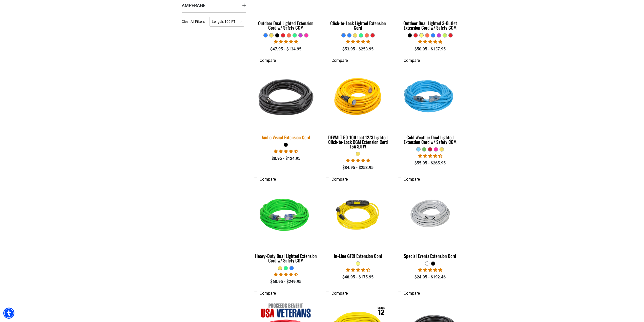  What do you see at coordinates (194, 21) in the screenshot?
I see `a: Clear All Filters` at bounding box center [194, 21].